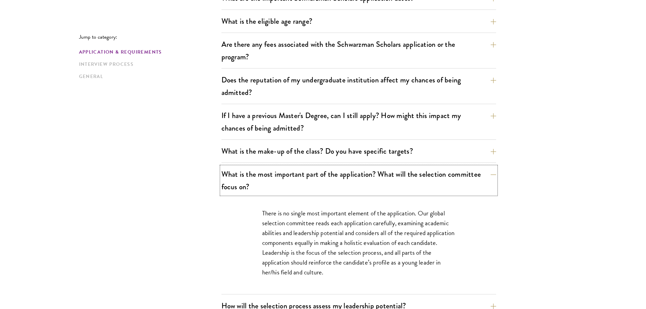  Describe the element at coordinates (359, 151) in the screenshot. I see `button: What is the make-up of the class? Do you have specific targets?` at that location.